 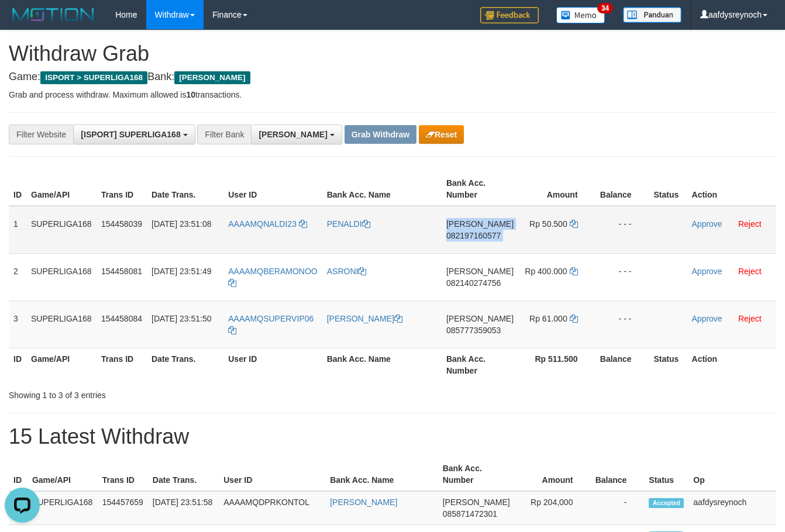 I want to click on span: AAAAMQBERAMONOO, so click(x=272, y=271).